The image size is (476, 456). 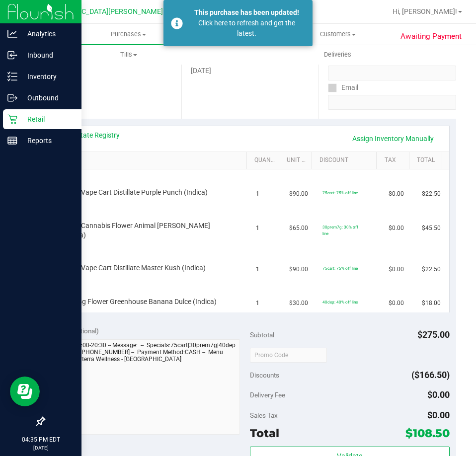 I want to click on p: Inventory, so click(x=47, y=76).